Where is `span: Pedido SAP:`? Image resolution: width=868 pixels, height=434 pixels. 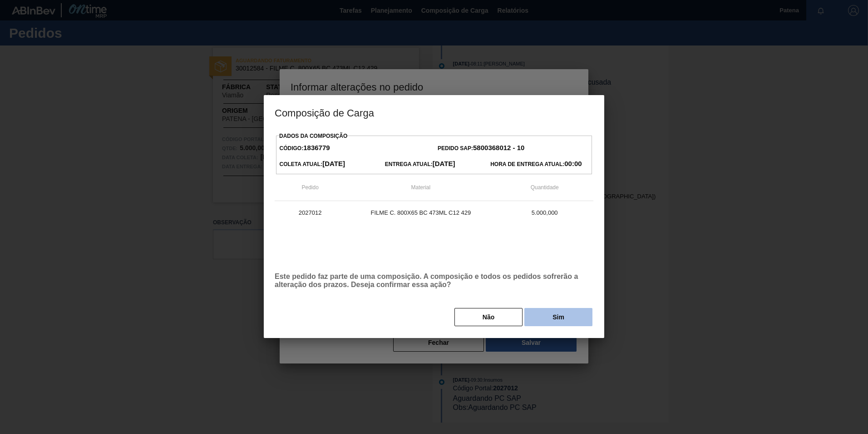
span: Pedido SAP: is located at coordinates (481, 148).